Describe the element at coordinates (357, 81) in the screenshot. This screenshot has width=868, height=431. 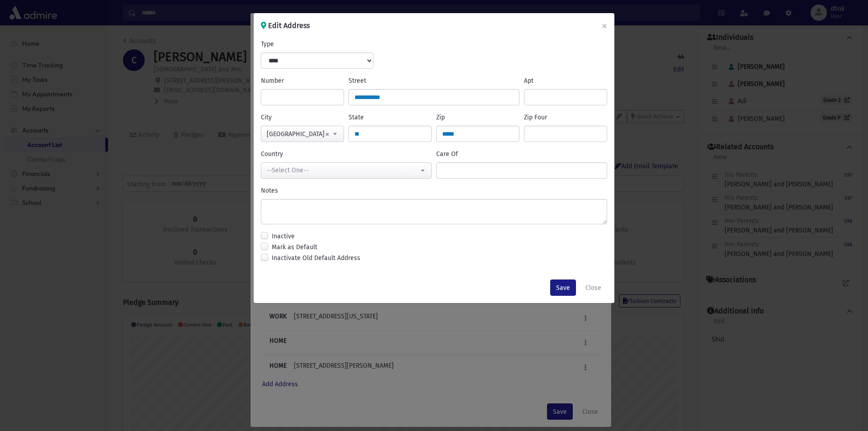
I see `label: Street` at that location.